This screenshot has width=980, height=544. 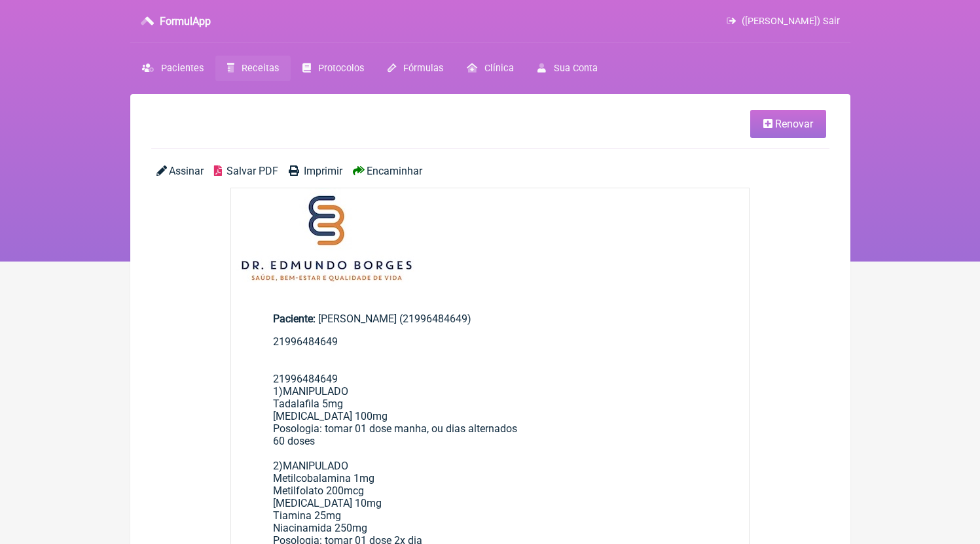 What do you see at coordinates (315, 171) in the screenshot?
I see `a: Imprimir` at bounding box center [315, 171].